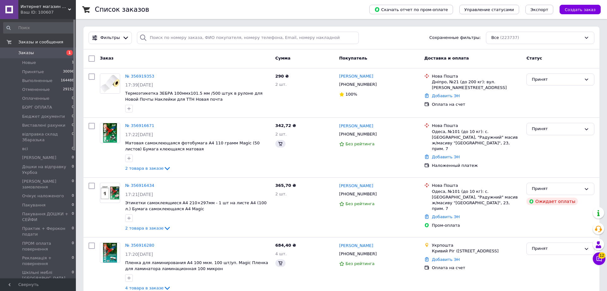 The height and width of the screenshot is (291, 607). Describe the element at coordinates (144, 288) in the screenshot. I see `span: 4 товара в заказе` at that location.